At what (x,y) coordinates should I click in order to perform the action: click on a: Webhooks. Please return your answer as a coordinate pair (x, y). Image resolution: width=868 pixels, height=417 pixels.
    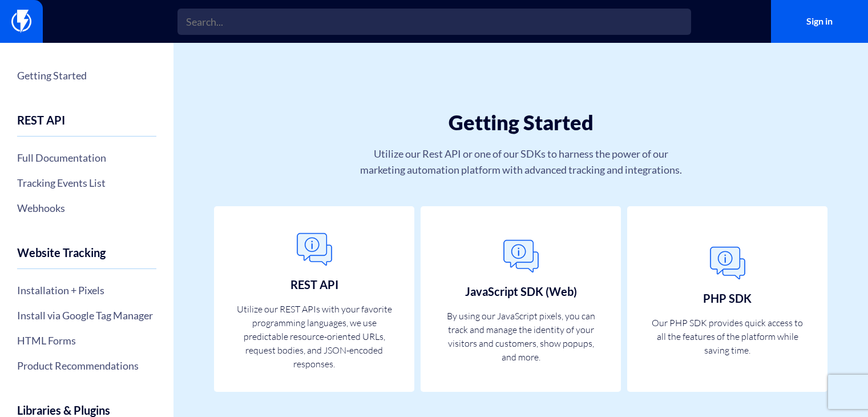
    Looking at the image, I should click on (87, 208).